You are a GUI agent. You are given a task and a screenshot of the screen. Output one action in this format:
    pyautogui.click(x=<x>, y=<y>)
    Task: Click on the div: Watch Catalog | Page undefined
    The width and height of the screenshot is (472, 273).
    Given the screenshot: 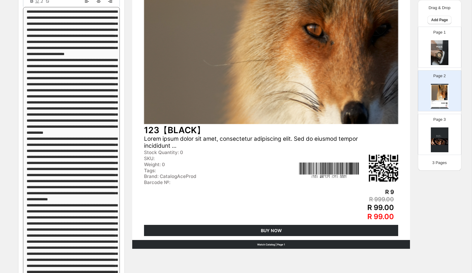 What is the action you would take?
    pyautogui.click(x=439, y=108)
    